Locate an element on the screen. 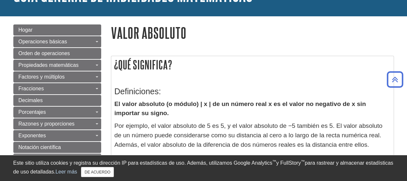 This screenshot has height=181, width=407. font: El valor absoluto tiene las siguientes cuatro propiedades fundamentales: is located at coordinates (223, 157).